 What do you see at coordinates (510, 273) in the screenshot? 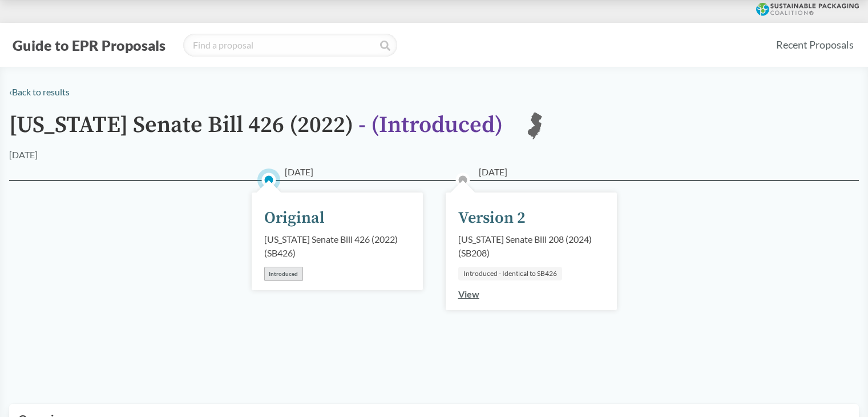
I see `div: Introduced - Identical to SB426` at bounding box center [510, 273].